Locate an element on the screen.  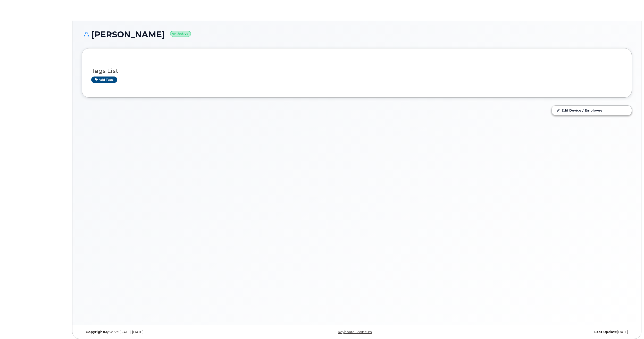
strong: Copyright is located at coordinates (95, 332).